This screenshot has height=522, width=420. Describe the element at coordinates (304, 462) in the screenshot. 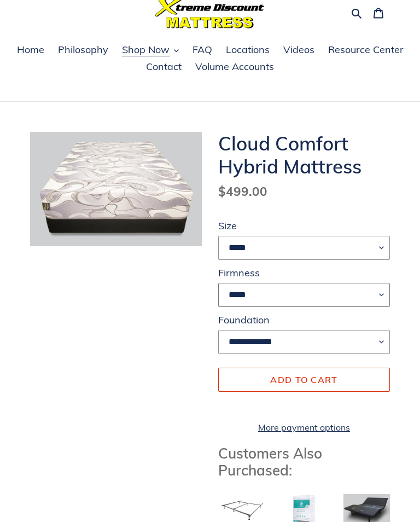

I see `h3: Customers Also Purchased:` at that location.